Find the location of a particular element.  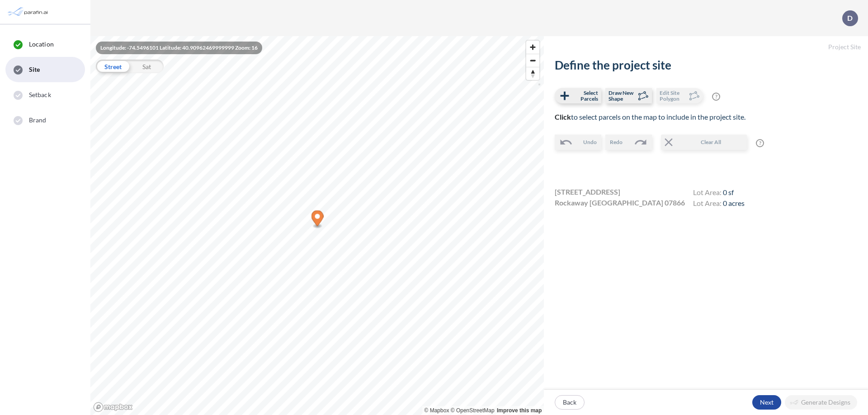

p: Back is located at coordinates (569, 403).